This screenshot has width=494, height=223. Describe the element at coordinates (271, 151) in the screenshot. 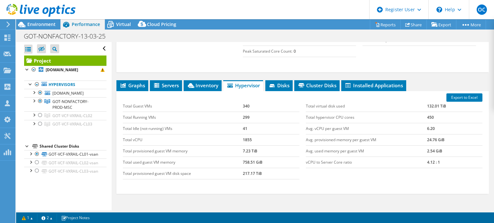

I see `td: 7.23 TiB` at that location.